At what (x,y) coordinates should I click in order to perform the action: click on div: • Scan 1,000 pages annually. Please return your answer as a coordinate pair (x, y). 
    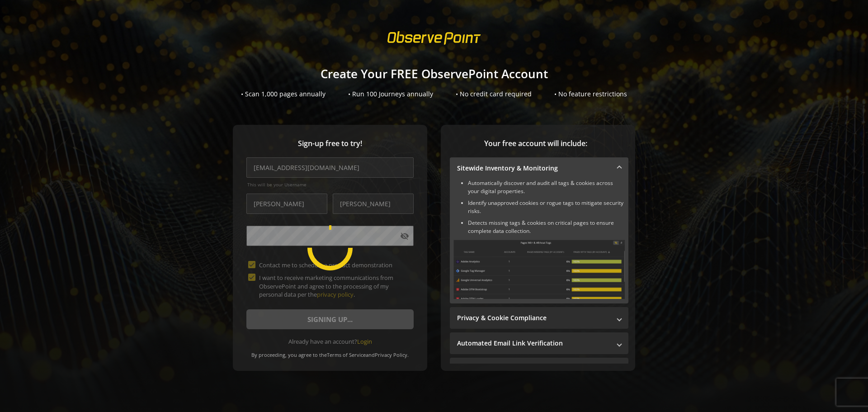
    Looking at the image, I should click on (283, 94).